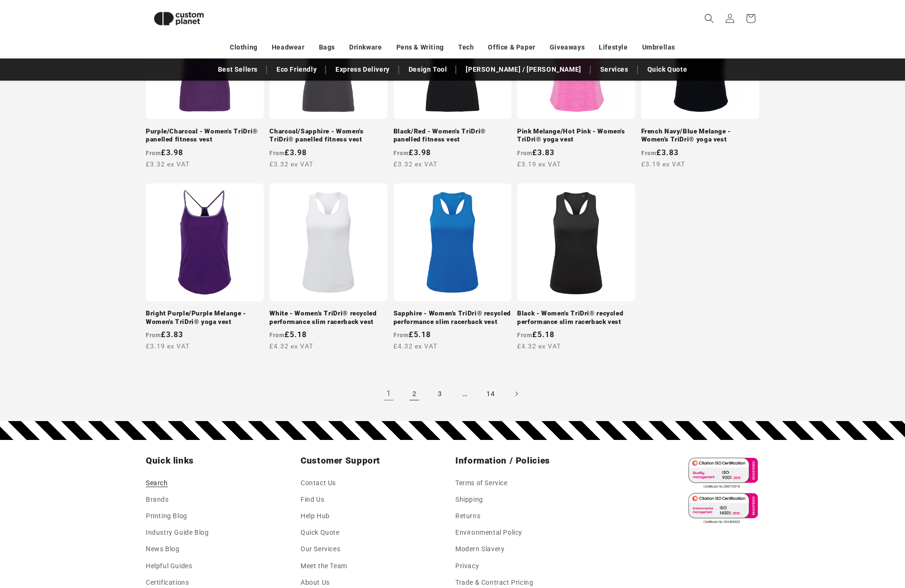  What do you see at coordinates (328, 318) in the screenshot?
I see `a: White - Women's TriDri® recycled performance slim racerback vest` at bounding box center [328, 318].